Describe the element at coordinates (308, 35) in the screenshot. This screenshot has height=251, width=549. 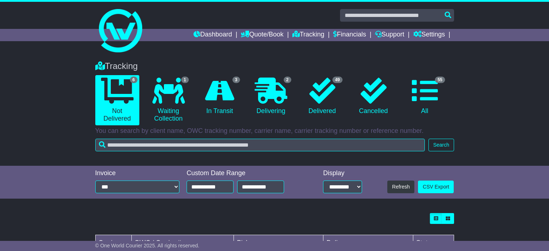
I see `a: Tracking` at that location.